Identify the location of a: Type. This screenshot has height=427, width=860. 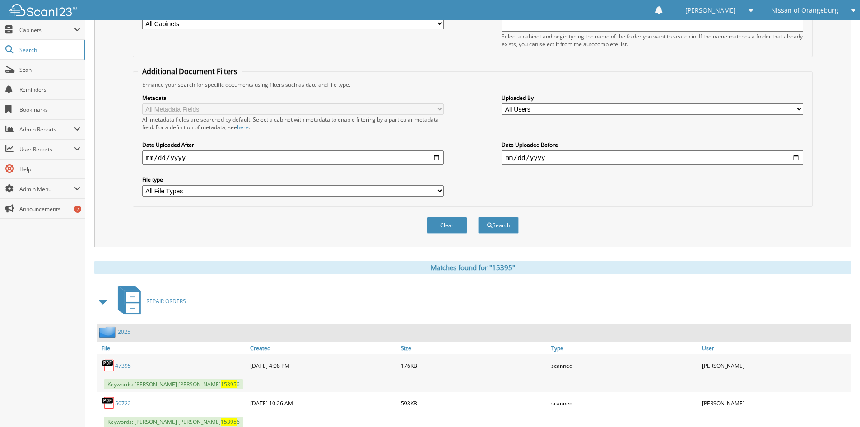
(625, 348).